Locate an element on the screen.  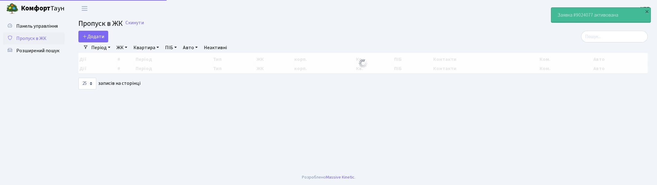
input: Пошук... is located at coordinates (614, 37).